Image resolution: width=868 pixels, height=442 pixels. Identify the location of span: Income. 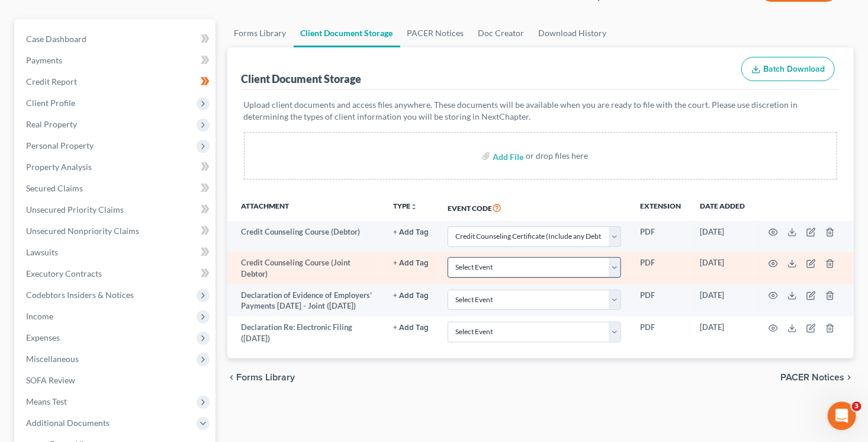
(39, 316).